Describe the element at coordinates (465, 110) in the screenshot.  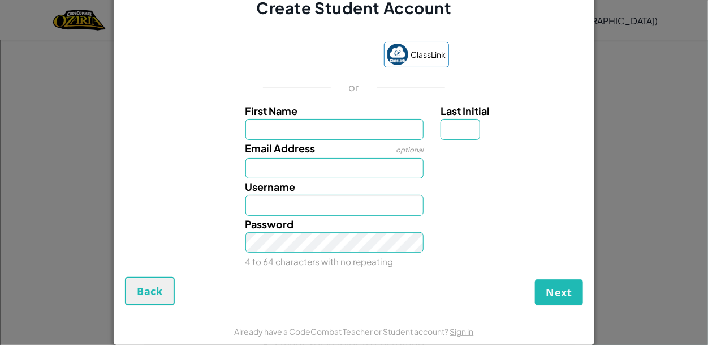
I see `span: Last Initial` at that location.